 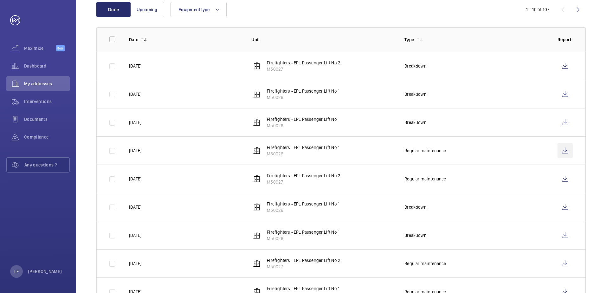 What do you see at coordinates (47, 66) in the screenshot?
I see `span: Dashboard` at bounding box center [47, 66].